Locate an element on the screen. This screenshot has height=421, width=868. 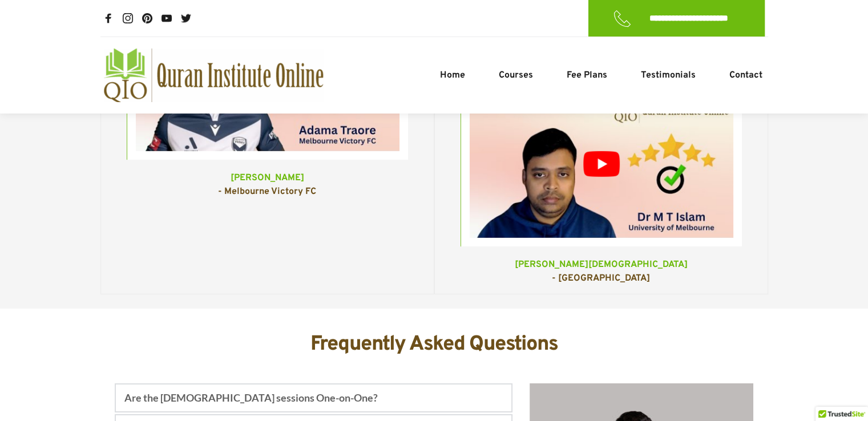
span: Fee Plans is located at coordinates (586, 75).